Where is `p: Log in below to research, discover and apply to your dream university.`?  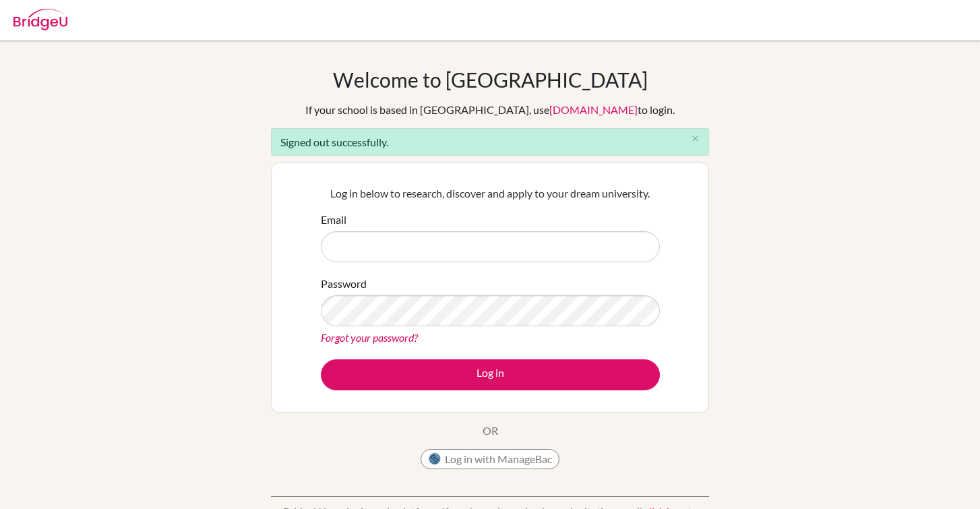 p: Log in below to research, discover and apply to your dream university. is located at coordinates (490, 194).